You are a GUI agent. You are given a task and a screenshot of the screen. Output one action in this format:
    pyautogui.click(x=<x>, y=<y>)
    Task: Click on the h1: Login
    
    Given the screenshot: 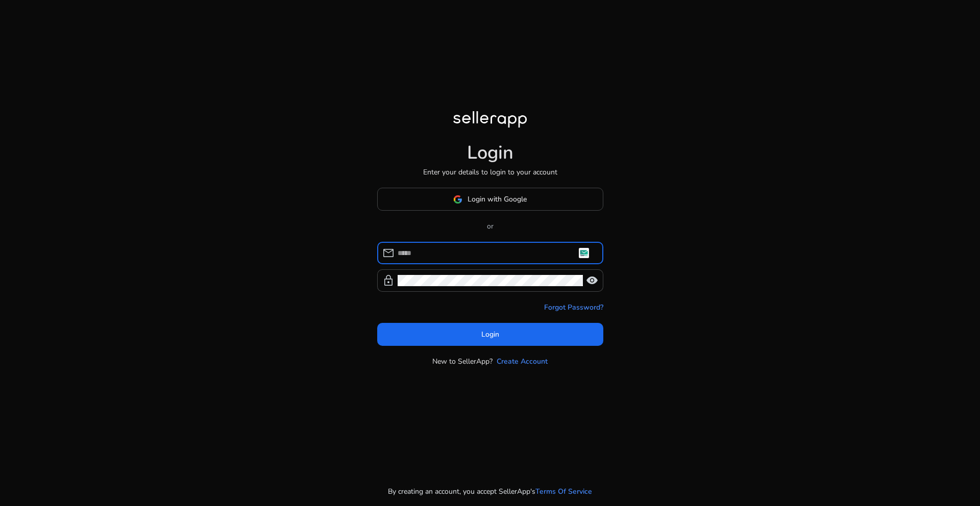 What is the action you would take?
    pyautogui.click(x=490, y=153)
    